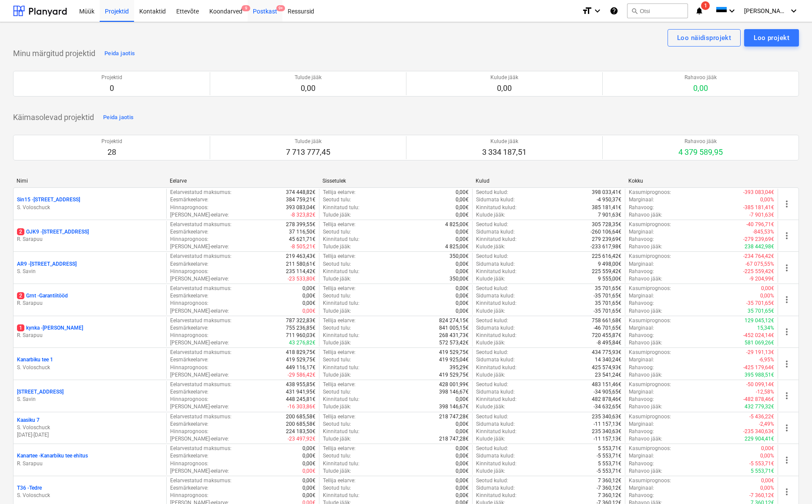  What do you see at coordinates (610, 264) in the screenshot?
I see `p: 9 498,00€` at bounding box center [610, 264].